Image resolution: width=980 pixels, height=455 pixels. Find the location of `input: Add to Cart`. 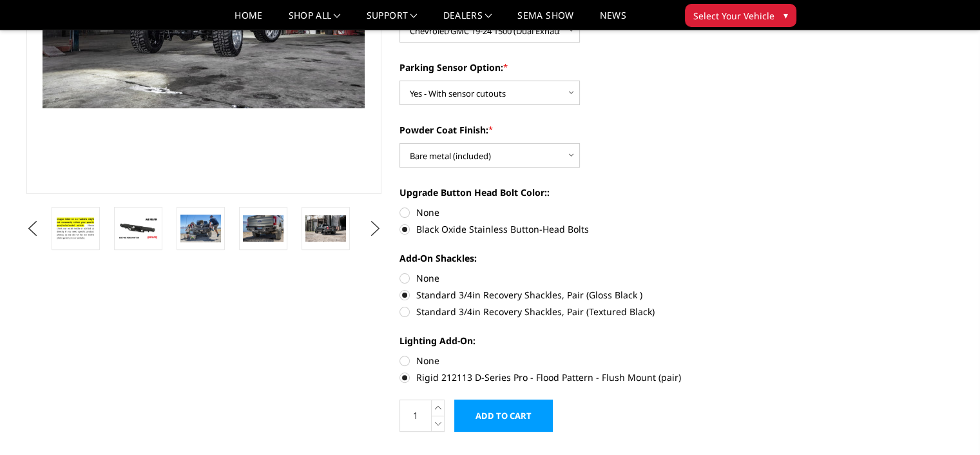

input: Add to Cart is located at coordinates (503, 416).